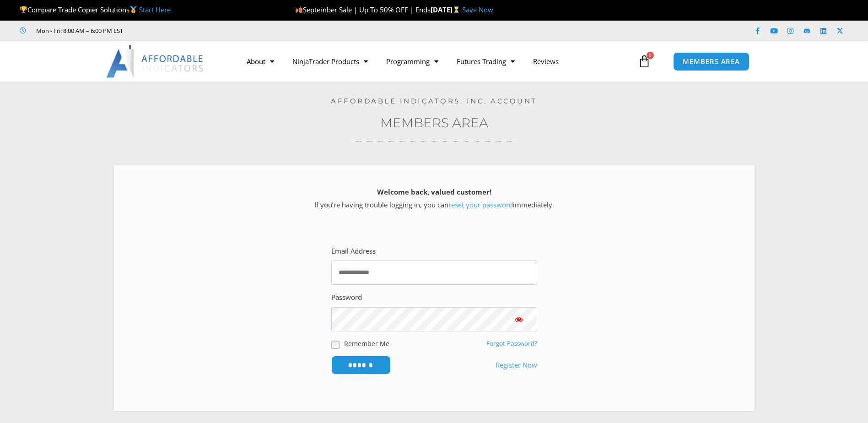 The width and height of the screenshot is (868, 423). What do you see at coordinates (434, 192) in the screenshot?
I see `strong: Welcome back, valued customer!` at bounding box center [434, 192].